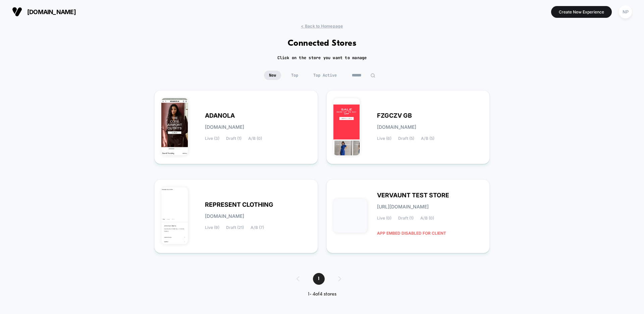  What do you see at coordinates (325, 75) in the screenshot?
I see `span: Top Active` at bounding box center [325, 75].